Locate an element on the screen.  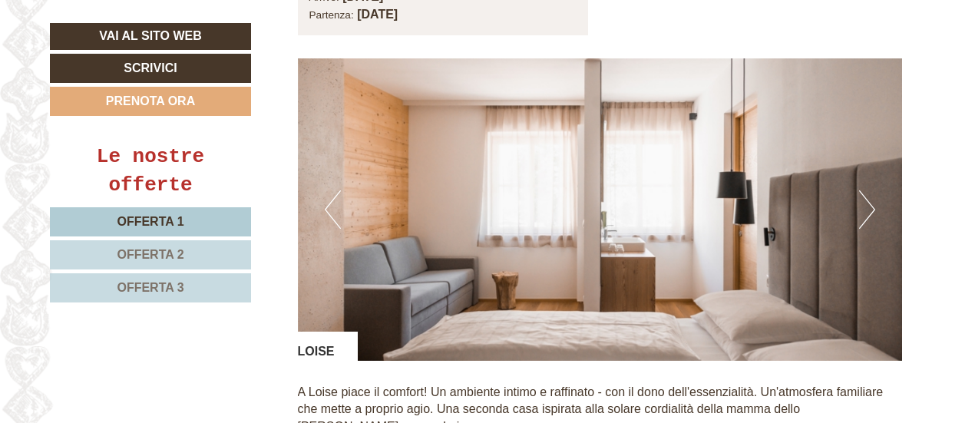
img: image is located at coordinates (600, 210).